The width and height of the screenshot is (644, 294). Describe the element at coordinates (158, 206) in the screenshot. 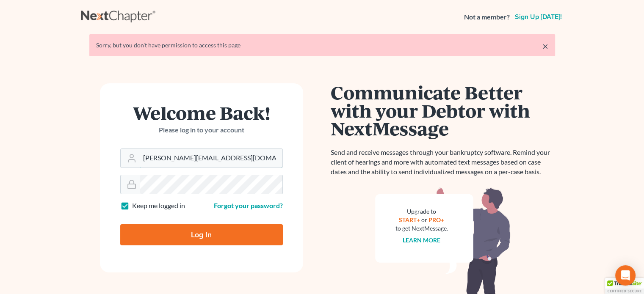

I see `label: Keep me logged in` at that location.